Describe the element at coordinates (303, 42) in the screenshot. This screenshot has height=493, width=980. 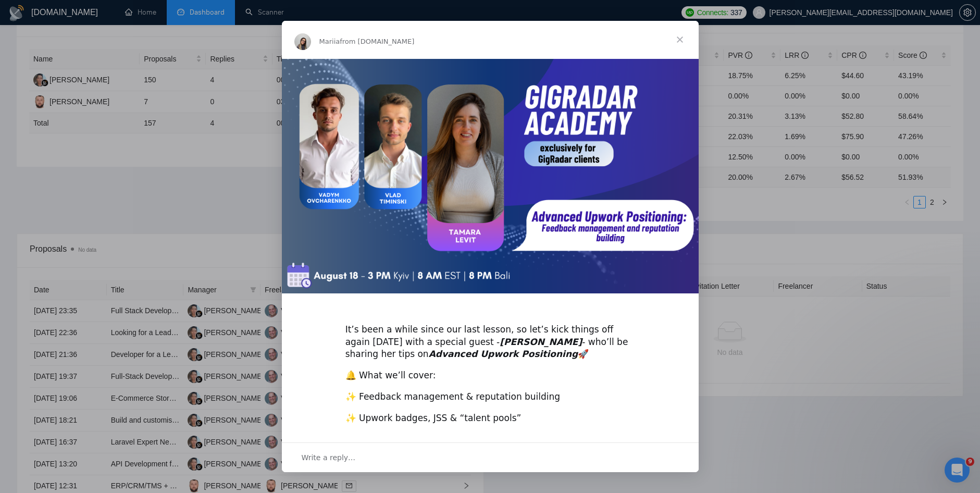
I see `img: Profile image for Mariia` at that location.